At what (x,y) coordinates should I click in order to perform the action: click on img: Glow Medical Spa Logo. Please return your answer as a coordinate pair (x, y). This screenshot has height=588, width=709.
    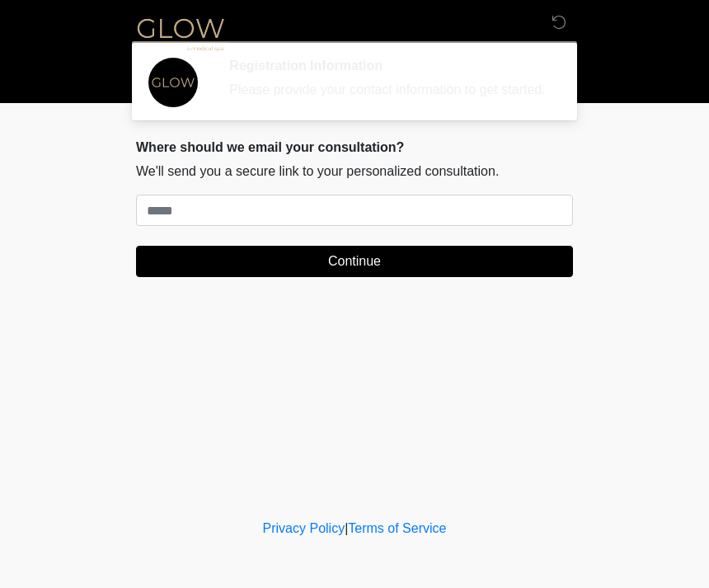
    Looking at the image, I should click on (180, 33).